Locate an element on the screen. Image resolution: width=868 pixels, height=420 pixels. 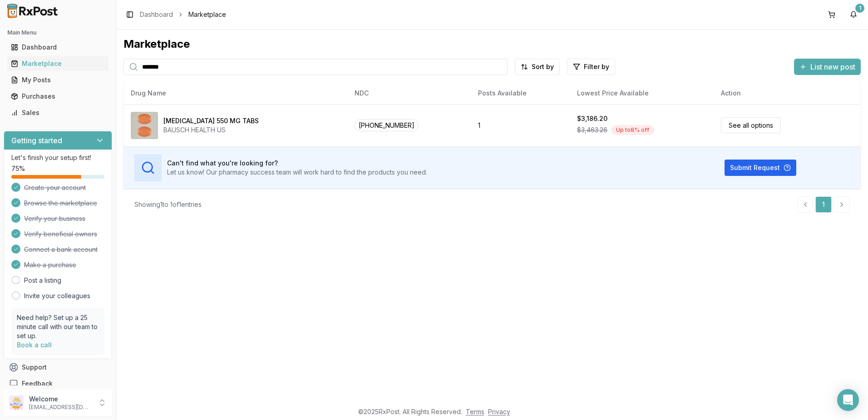
span: $3,463.26 is located at coordinates (592, 130).